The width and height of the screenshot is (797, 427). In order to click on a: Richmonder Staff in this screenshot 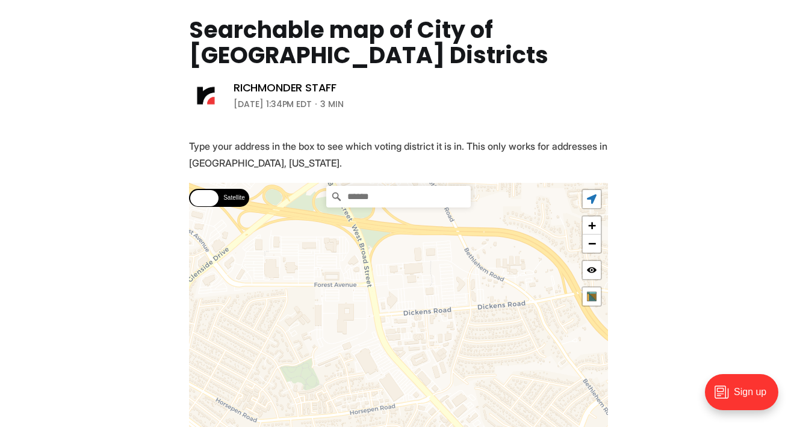, I will do `click(285, 88)`.